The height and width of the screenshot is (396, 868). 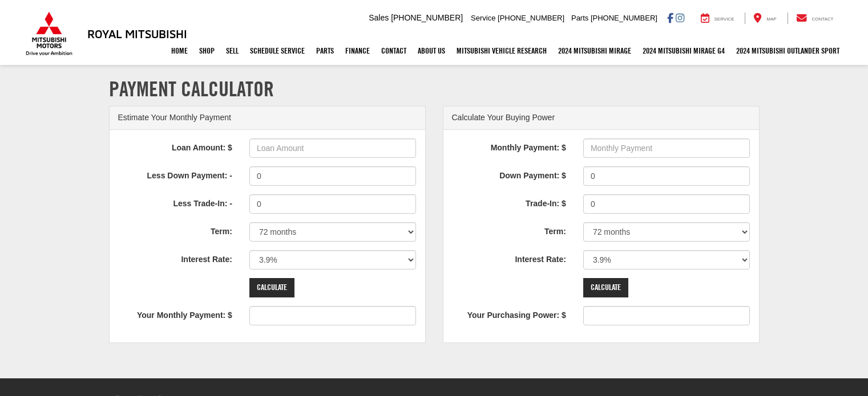 What do you see at coordinates (137, 33) in the screenshot?
I see `h3: Royal Mitsubishi` at bounding box center [137, 33].